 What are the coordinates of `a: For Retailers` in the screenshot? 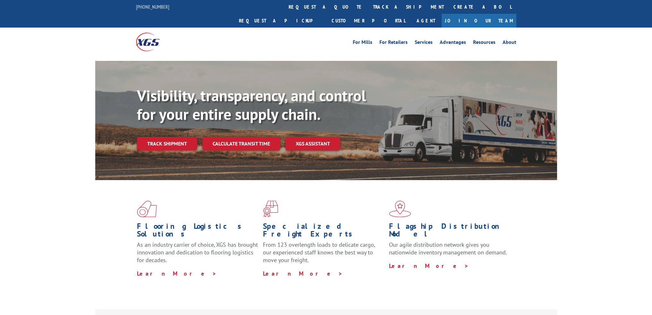 It's located at (393, 43).